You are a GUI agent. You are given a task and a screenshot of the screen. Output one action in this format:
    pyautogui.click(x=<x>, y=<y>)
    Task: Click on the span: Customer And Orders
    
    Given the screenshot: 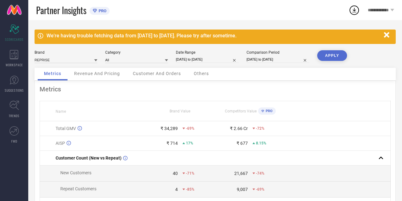 What is the action you would take?
    pyautogui.click(x=157, y=73)
    